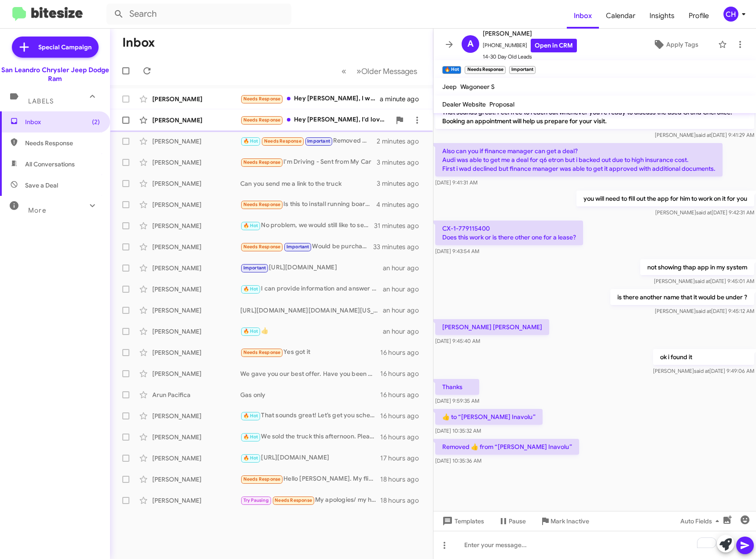 The height and width of the screenshot is (559, 756). Describe the element at coordinates (400, 247) in the screenshot. I see `div: 33 minutes ago` at that location.